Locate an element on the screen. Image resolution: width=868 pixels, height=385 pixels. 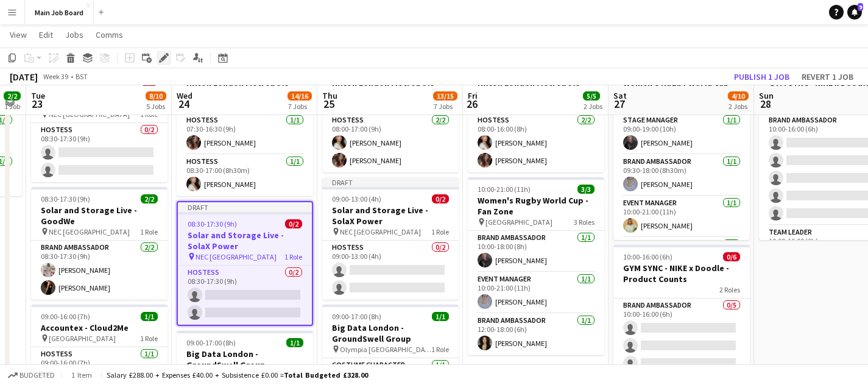
span: 25 is located at coordinates (329, 104).